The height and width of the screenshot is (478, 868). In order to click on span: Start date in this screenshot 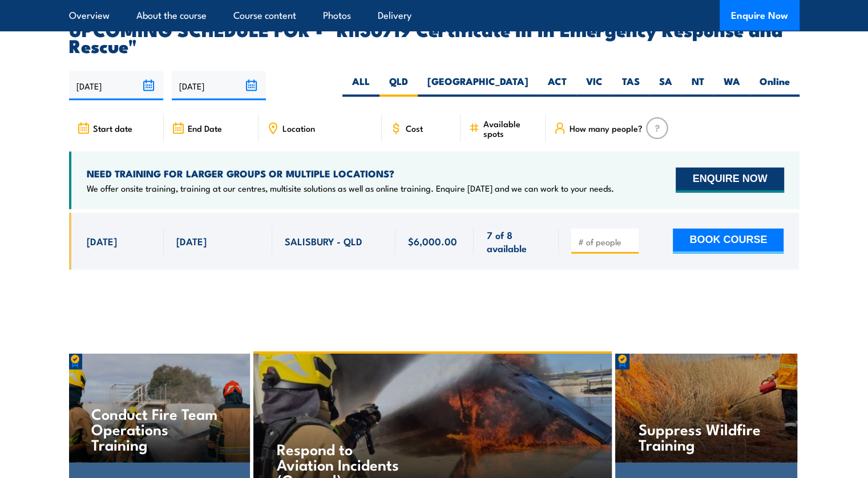, I will do `click(112, 128)`.